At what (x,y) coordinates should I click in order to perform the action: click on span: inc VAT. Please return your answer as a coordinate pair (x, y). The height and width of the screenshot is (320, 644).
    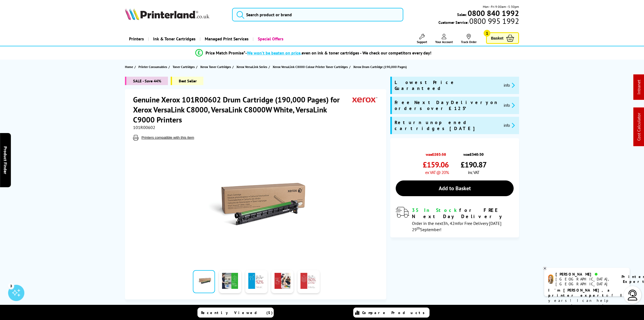
    Looking at the image, I should click on (474, 172).